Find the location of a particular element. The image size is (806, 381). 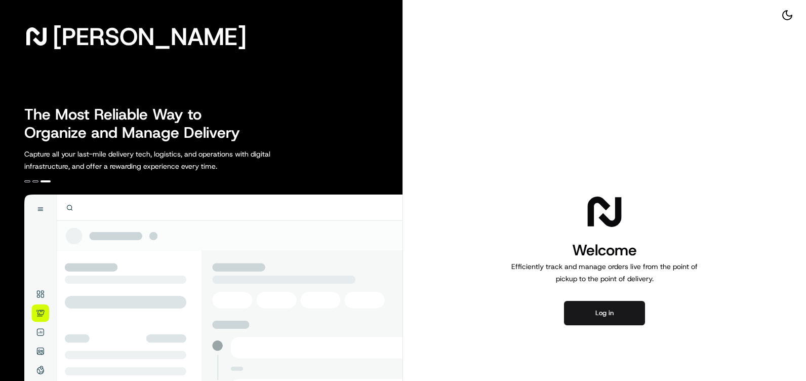

h1: Welcome is located at coordinates (604, 250).